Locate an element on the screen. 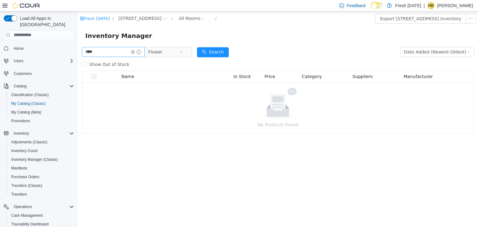 The width and height of the screenshot is (478, 227). button: Cash Management is located at coordinates (41, 216).